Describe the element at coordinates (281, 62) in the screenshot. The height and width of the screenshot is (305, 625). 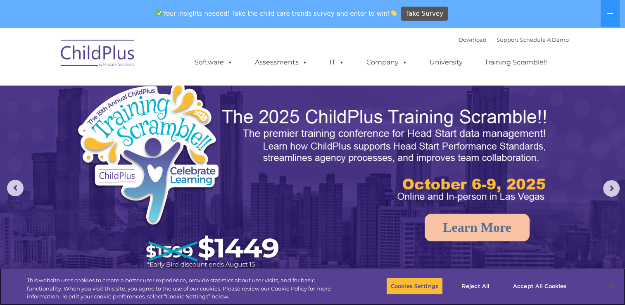
I see `a: Assessments` at that location.